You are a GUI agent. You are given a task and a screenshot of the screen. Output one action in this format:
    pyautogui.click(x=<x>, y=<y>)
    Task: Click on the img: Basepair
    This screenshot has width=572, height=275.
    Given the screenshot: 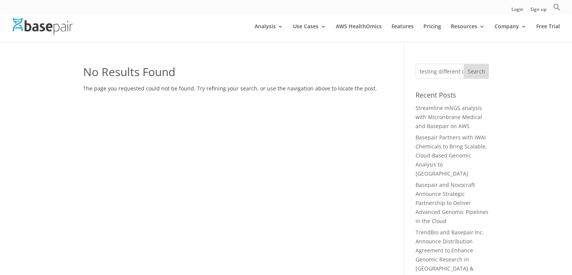 What is the action you would take?
    pyautogui.click(x=43, y=26)
    